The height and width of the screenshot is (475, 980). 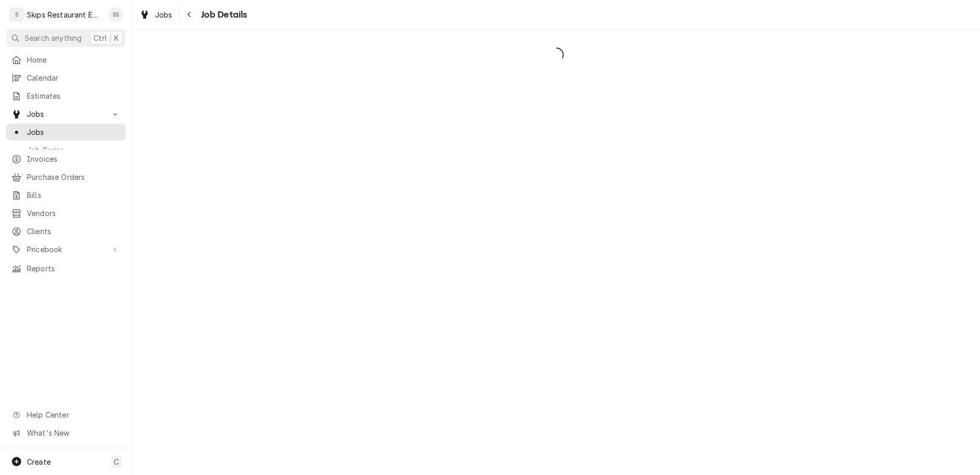 I want to click on span: Calendar, so click(x=74, y=78).